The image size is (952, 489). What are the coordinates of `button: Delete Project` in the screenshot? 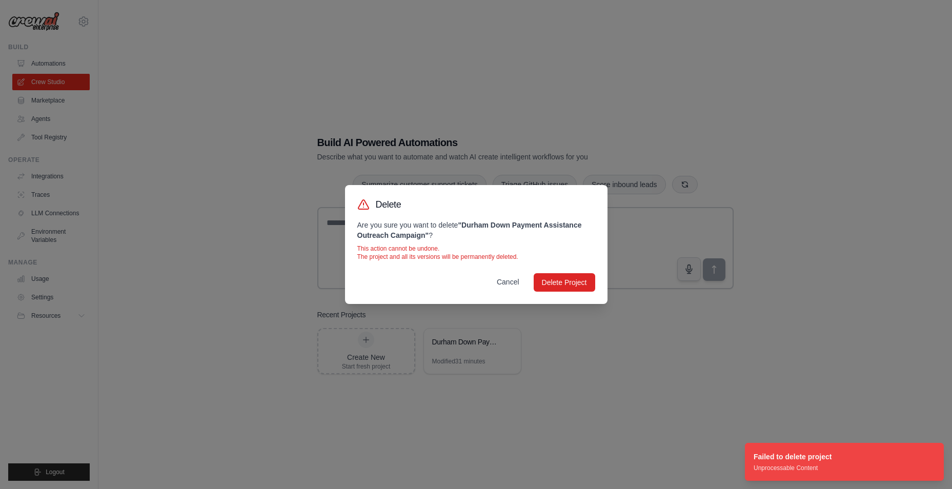 It's located at (564, 282).